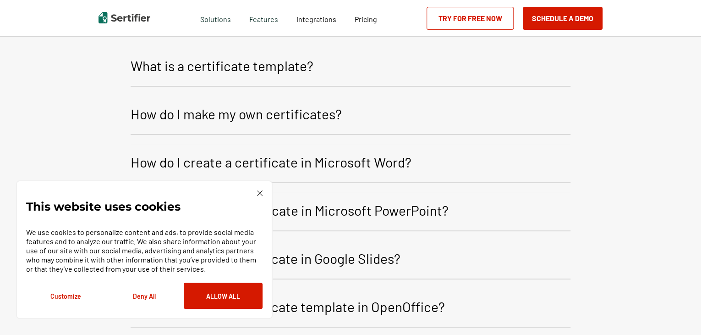 The width and height of the screenshot is (701, 335). I want to click on span: Pricing, so click(366, 19).